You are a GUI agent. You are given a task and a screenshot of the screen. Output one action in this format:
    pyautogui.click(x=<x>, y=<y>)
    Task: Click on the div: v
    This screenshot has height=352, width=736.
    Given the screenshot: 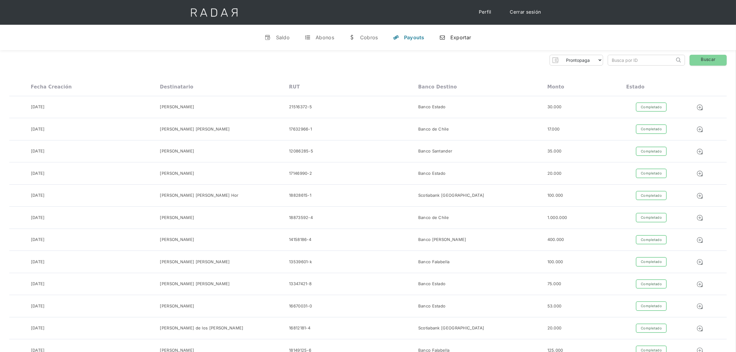 What is the action you would take?
    pyautogui.click(x=268, y=37)
    